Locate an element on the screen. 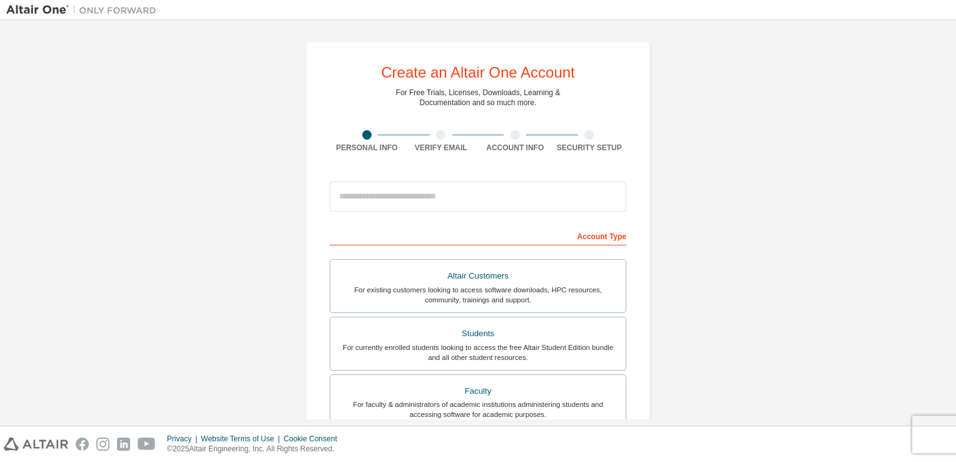 This screenshot has height=462, width=956. div: Faculty is located at coordinates (478, 391).